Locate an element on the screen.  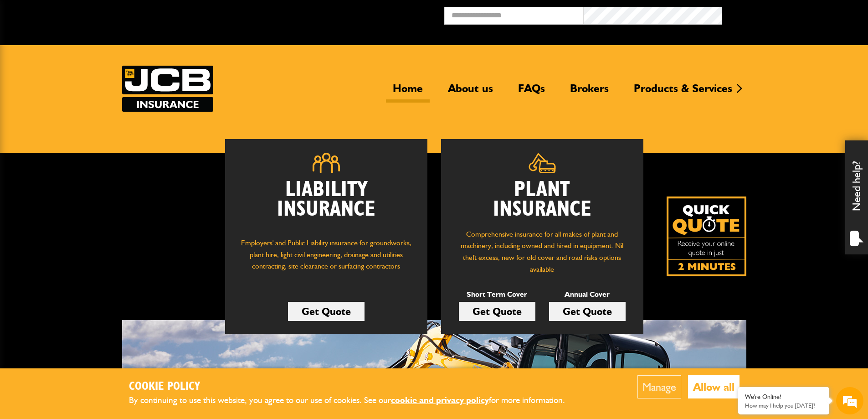
a: About us is located at coordinates (470, 92).